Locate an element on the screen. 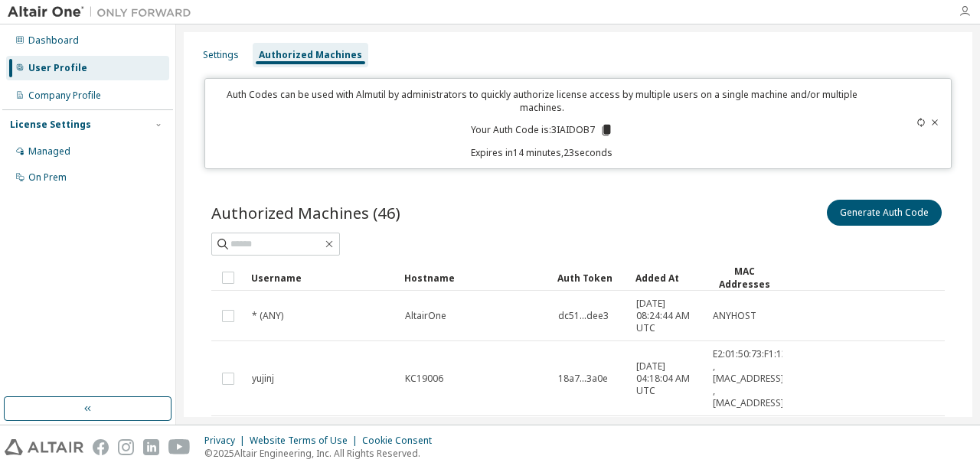 The height and width of the screenshot is (469, 980). div: Authorized Machines is located at coordinates (310, 55).